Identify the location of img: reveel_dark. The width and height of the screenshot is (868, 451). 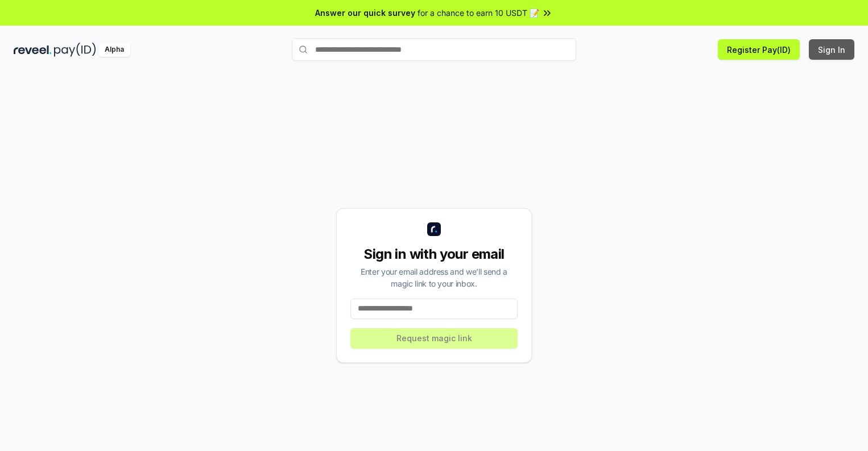
(33, 50).